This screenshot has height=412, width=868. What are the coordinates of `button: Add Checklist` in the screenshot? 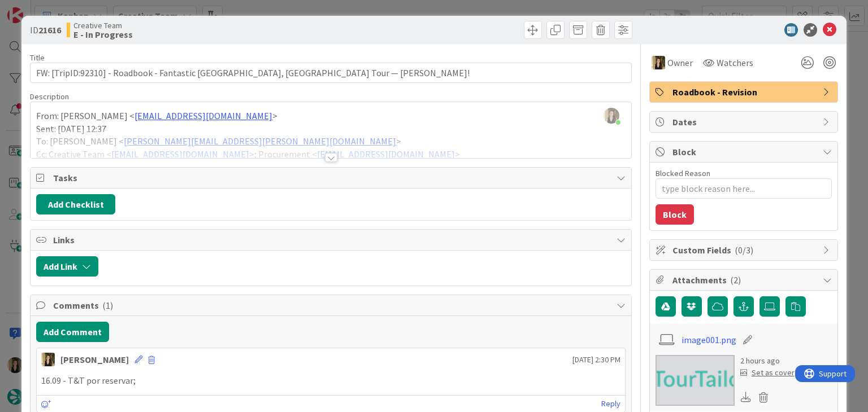 It's located at (76, 205).